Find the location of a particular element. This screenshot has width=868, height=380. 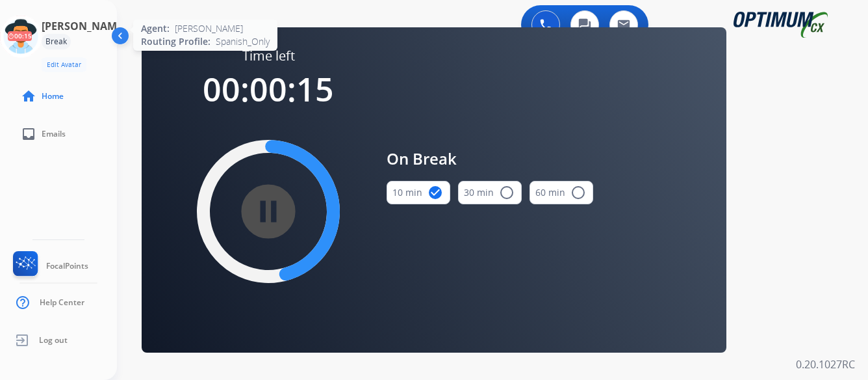

span: Routing Profile: is located at coordinates (175, 42).